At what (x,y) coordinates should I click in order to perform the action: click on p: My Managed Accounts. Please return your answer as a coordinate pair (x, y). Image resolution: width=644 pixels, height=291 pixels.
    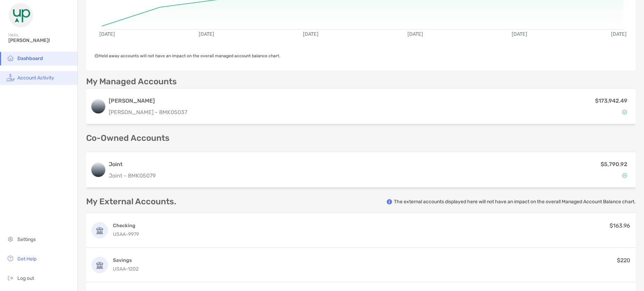
    Looking at the image, I should click on (131, 81).